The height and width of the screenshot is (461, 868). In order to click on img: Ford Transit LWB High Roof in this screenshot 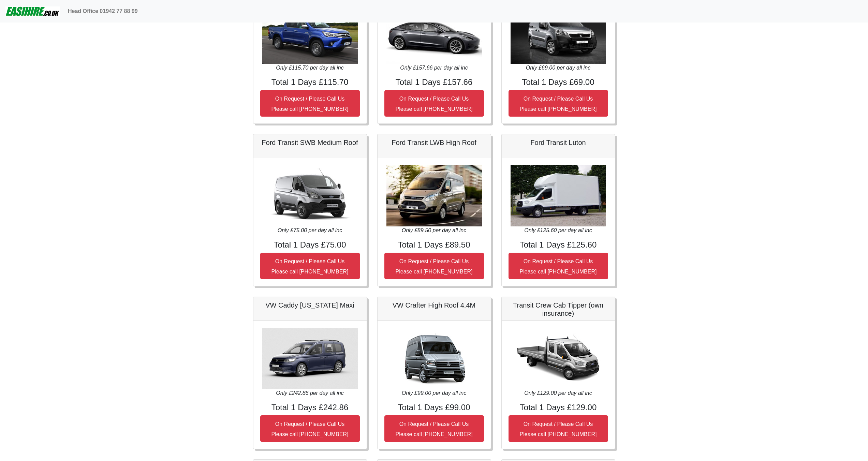, I will do `click(434, 196)`.